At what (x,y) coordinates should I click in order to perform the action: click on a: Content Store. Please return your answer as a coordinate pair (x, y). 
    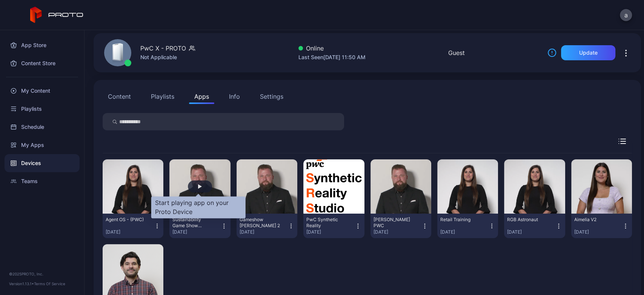
    Looking at the image, I should click on (42, 63).